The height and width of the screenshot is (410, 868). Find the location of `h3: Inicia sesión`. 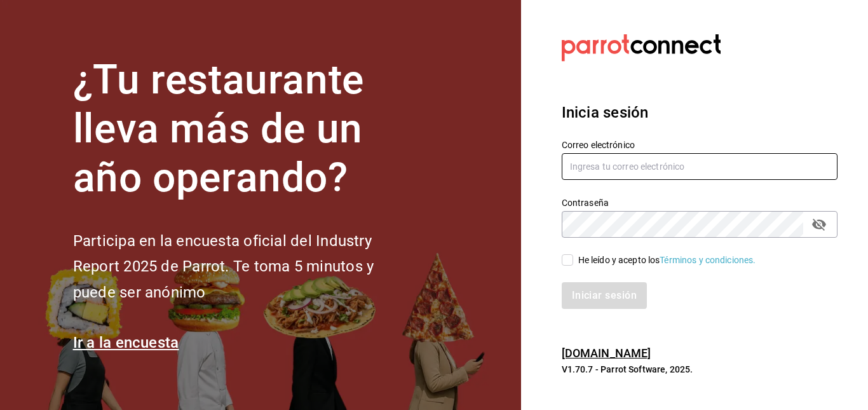

h3: Inicia sesión is located at coordinates (700, 113).